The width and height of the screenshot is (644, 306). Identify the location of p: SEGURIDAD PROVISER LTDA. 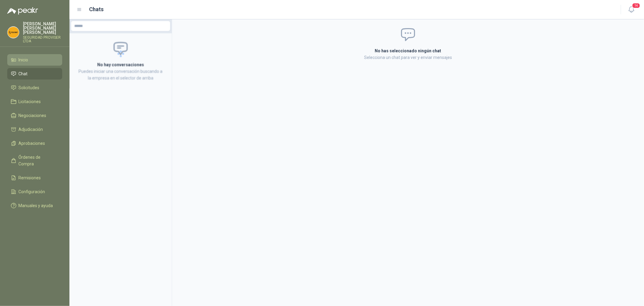
(43, 39).